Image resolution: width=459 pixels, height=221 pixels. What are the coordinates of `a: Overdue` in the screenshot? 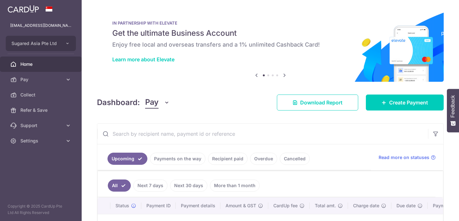 It's located at (264, 159).